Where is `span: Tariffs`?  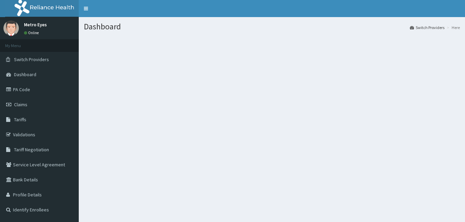 span: Tariffs is located at coordinates (20, 120).